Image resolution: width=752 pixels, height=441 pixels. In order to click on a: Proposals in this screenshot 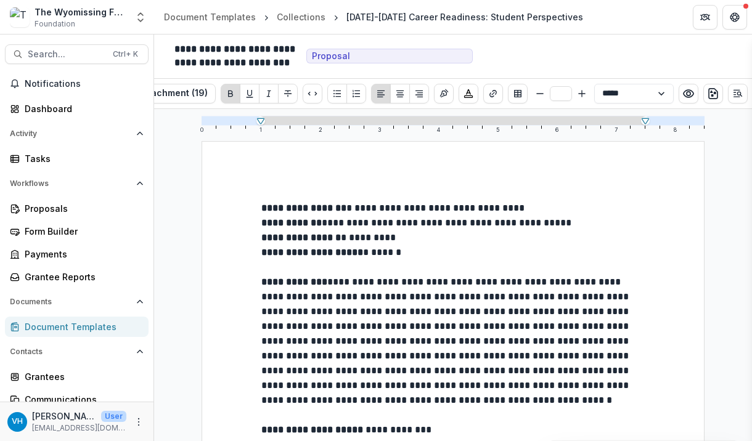, I will do `click(76, 208)`.